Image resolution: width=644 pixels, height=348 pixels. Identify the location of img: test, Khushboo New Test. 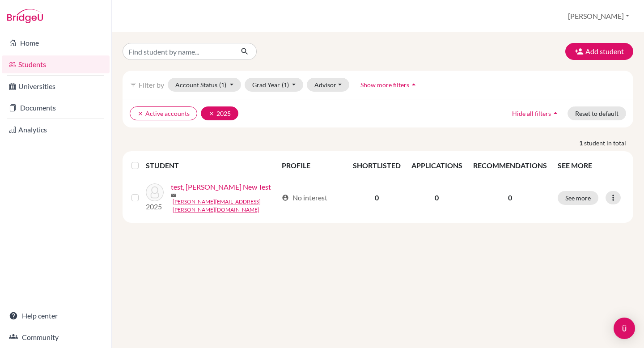
(155, 192).